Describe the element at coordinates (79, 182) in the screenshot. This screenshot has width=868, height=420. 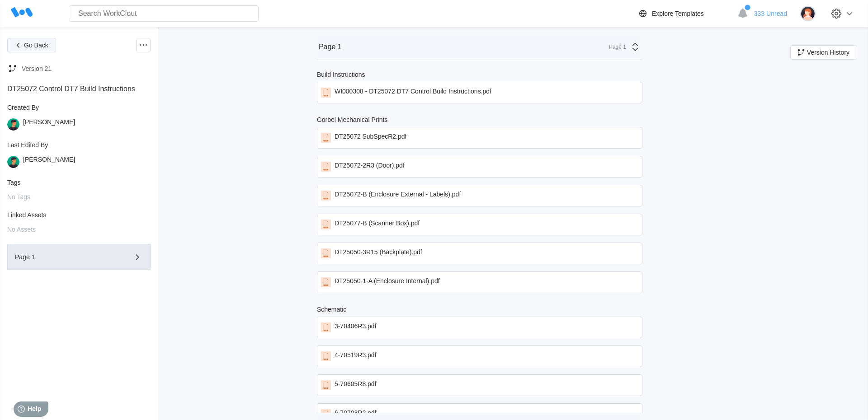
I see `div: Tags` at that location.